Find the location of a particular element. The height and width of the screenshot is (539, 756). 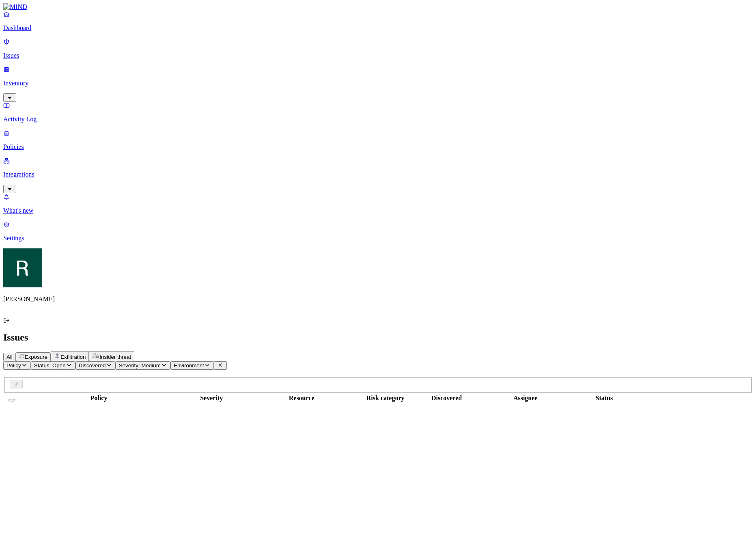

a: What's new is located at coordinates (378, 204).